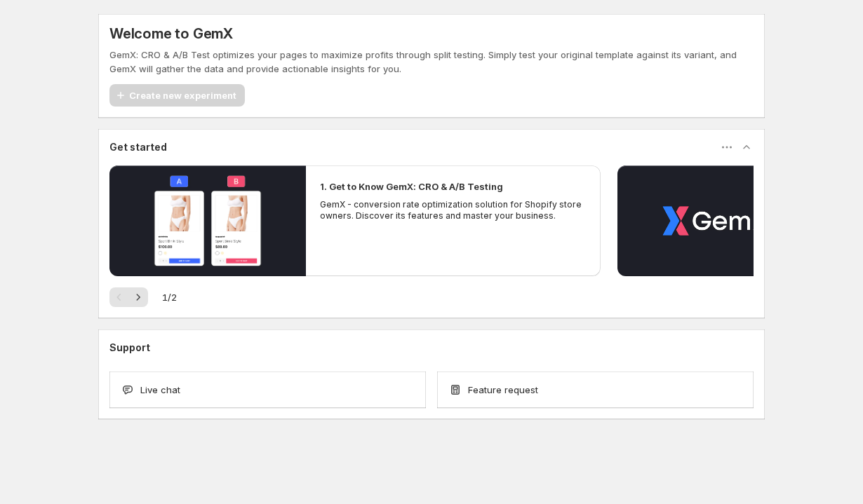  What do you see at coordinates (411, 187) in the screenshot?
I see `h2: 1. Get to Know GemX: CRO & A/B Testing` at bounding box center [411, 187].